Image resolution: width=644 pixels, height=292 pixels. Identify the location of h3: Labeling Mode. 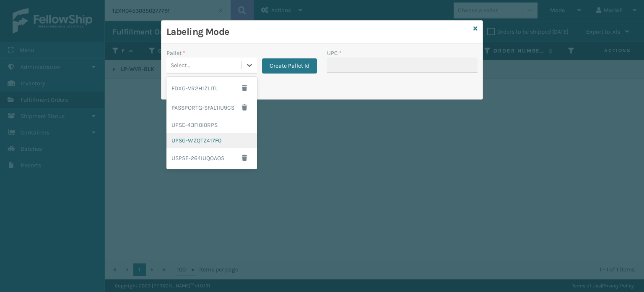
(318, 32).